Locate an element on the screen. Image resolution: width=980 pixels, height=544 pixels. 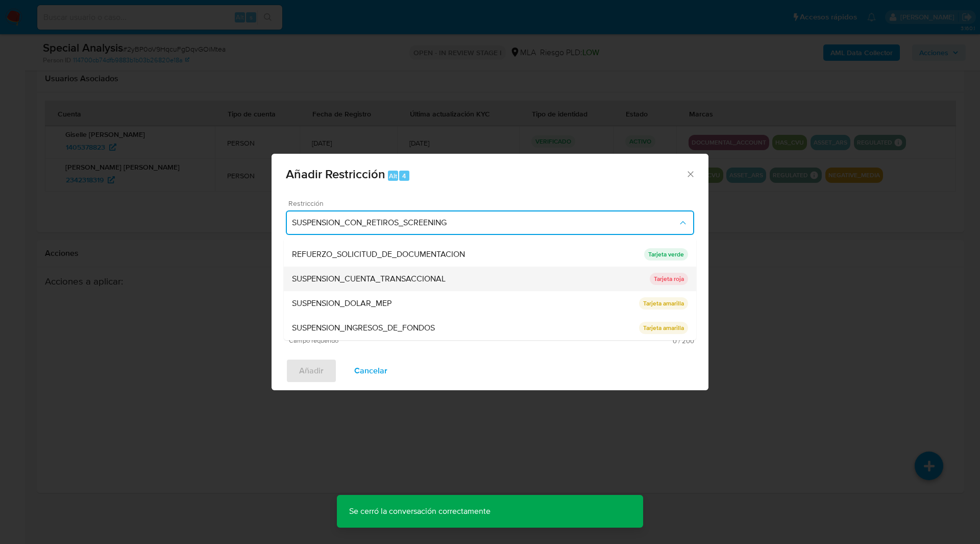
p: Tarjeta roja is located at coordinates (668, 279).